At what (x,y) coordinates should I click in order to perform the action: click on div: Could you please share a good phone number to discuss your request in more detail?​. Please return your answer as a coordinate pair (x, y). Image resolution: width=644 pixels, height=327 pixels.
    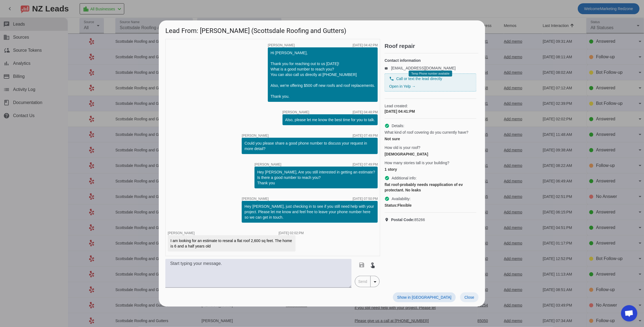
    Looking at the image, I should click on (309, 146).